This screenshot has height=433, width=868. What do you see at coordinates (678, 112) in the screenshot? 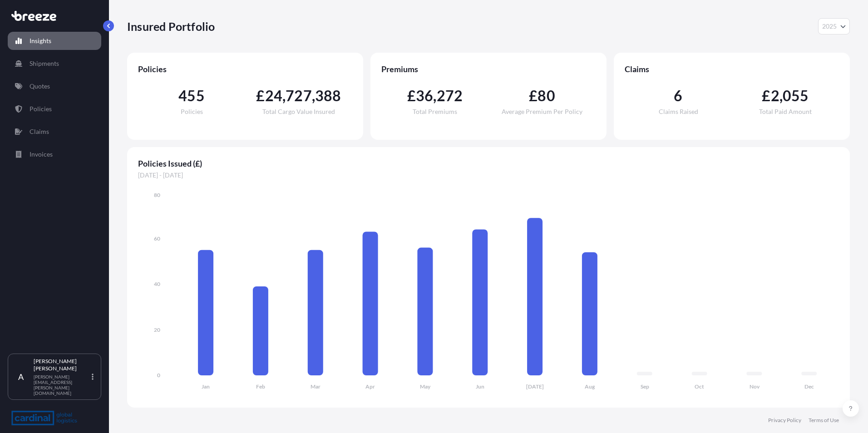
I see `span: Claims Raised` at bounding box center [678, 112].